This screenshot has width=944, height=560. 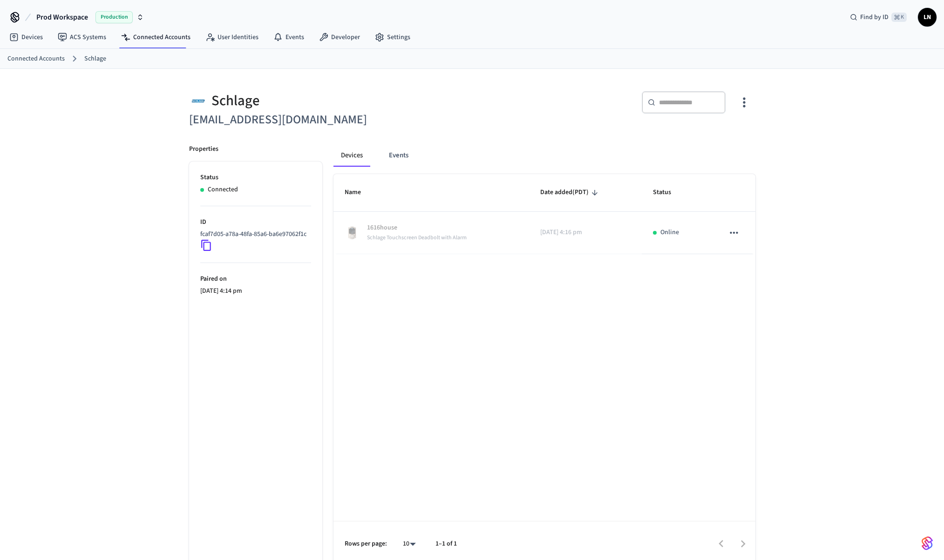 I want to click on span: Production, so click(x=114, y=17).